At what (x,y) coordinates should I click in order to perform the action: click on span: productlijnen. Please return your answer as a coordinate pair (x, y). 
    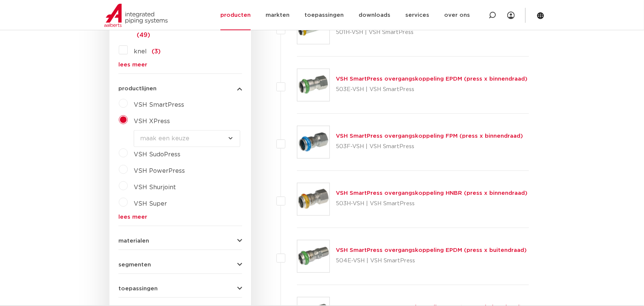
    Looking at the image, I should click on (137, 88).